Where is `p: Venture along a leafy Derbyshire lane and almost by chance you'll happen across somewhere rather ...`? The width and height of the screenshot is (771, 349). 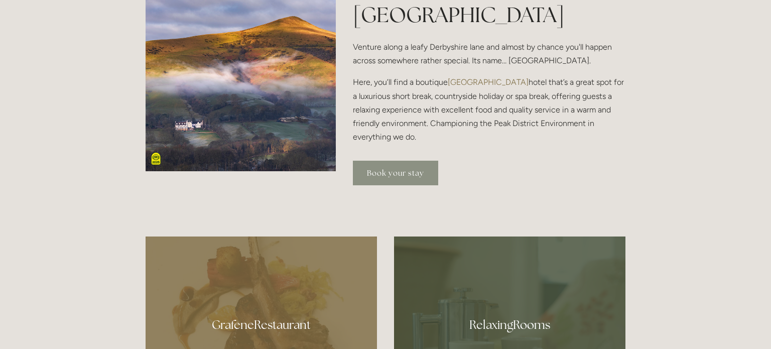 p: Venture along a leafy Derbyshire lane and almost by chance you'll happen across somewhere rather ... is located at coordinates (489, 54).